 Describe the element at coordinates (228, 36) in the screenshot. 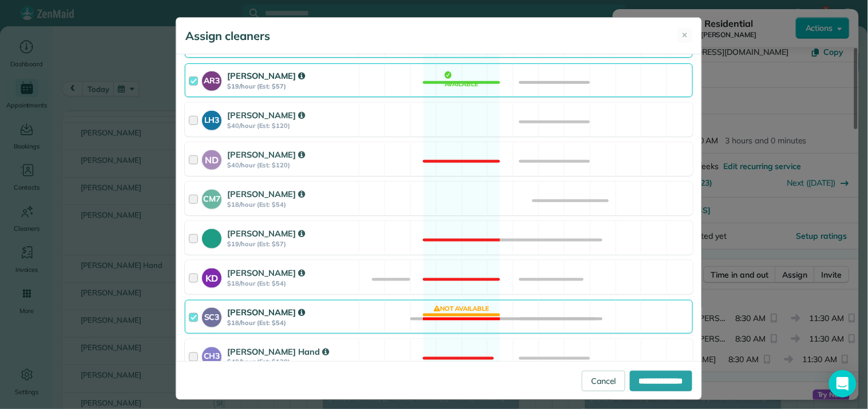

I see `h5: Assign cleaners` at that location.